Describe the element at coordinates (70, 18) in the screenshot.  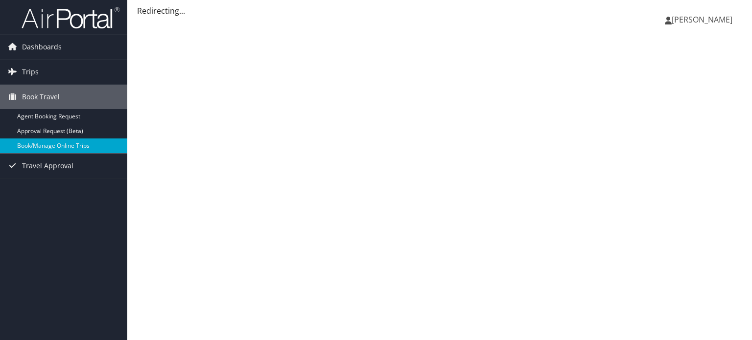
I see `img: airportal-logo.png` at that location.